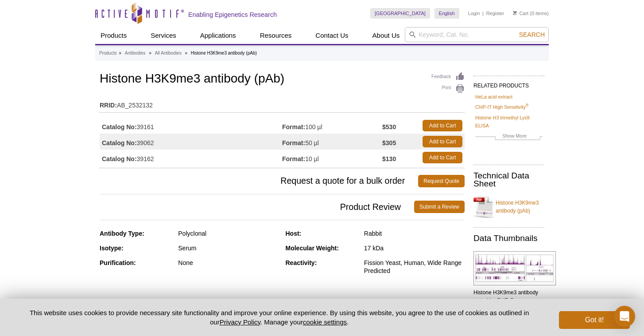  Describe the element at coordinates (282, 103) in the screenshot. I see `td: AB_2532132` at that location.